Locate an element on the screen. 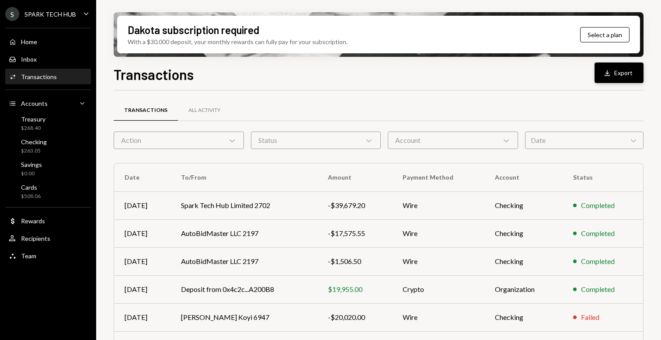 The height and width of the screenshot is (340, 661). a: Savings$0.00 is located at coordinates (48, 169).